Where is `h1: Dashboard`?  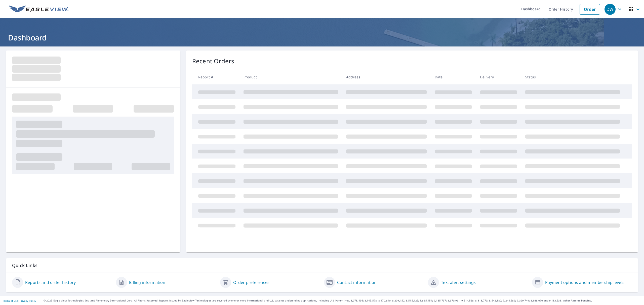 h1: Dashboard is located at coordinates (322, 38).